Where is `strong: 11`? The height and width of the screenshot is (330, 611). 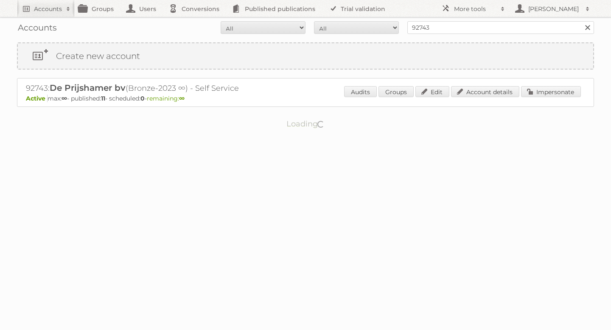
strong: 11 is located at coordinates (103, 98).